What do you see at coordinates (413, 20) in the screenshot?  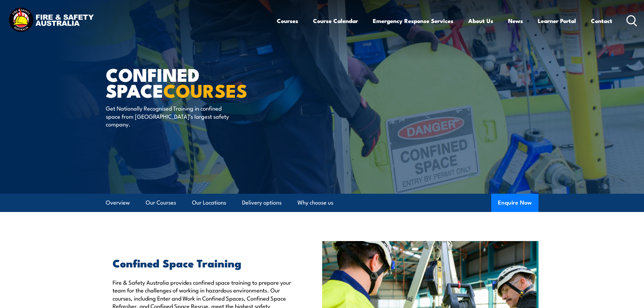 I see `a: Emergency Response Services` at bounding box center [413, 20].